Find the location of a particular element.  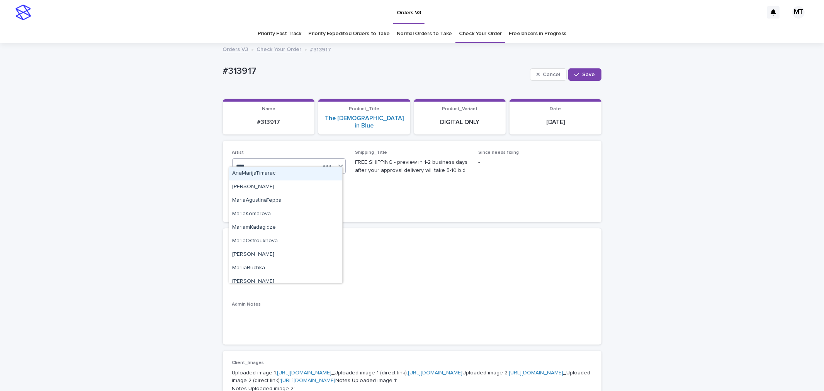

a: Priority Fast Track is located at coordinates (279, 34).